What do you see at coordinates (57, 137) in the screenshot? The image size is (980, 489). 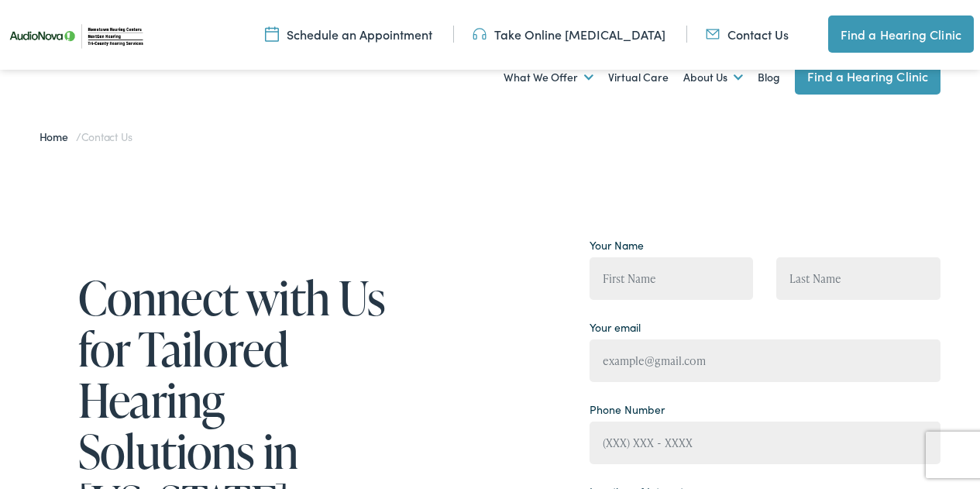 I see `a: Home` at bounding box center [57, 137].